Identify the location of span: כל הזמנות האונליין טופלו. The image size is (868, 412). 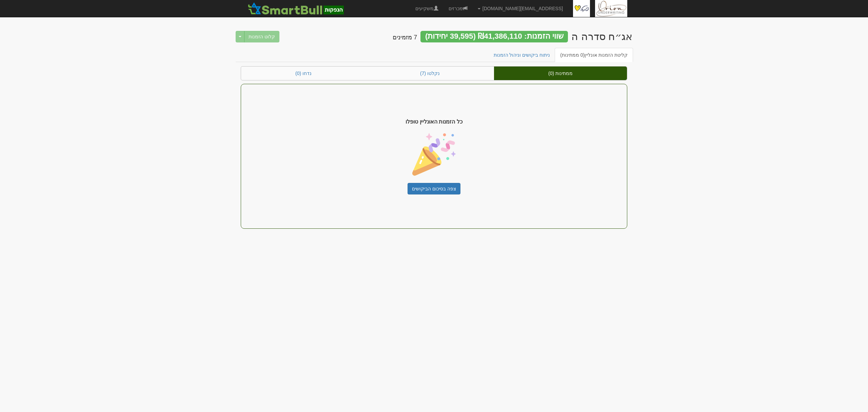
(434, 122).